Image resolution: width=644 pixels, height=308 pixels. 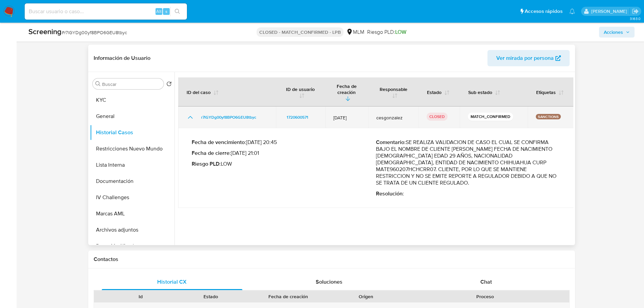 I want to click on span: Ver mirada por persona, so click(x=525, y=58).